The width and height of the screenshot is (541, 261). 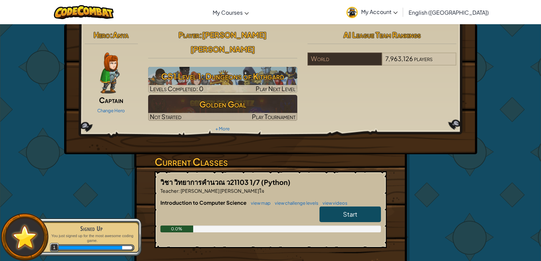 What do you see at coordinates (275, 88) in the screenshot?
I see `span: Play Next Level` at bounding box center [275, 88].